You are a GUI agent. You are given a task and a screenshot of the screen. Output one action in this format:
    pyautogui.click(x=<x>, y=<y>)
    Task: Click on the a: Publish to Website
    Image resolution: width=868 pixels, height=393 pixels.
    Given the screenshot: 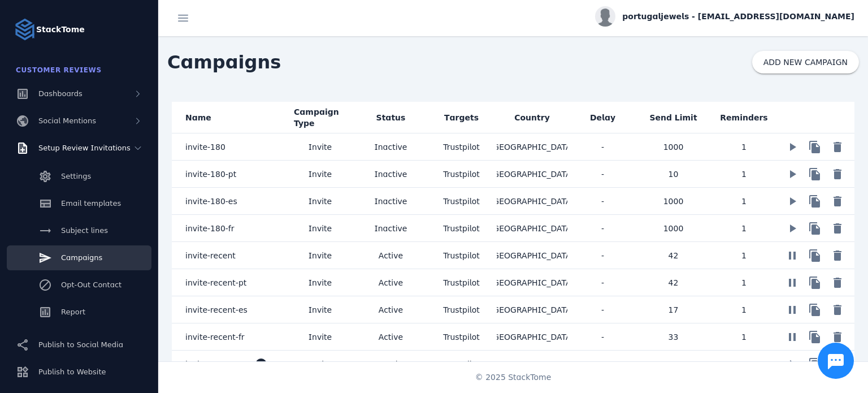 What is the action you would take?
    pyautogui.click(x=79, y=372)
    